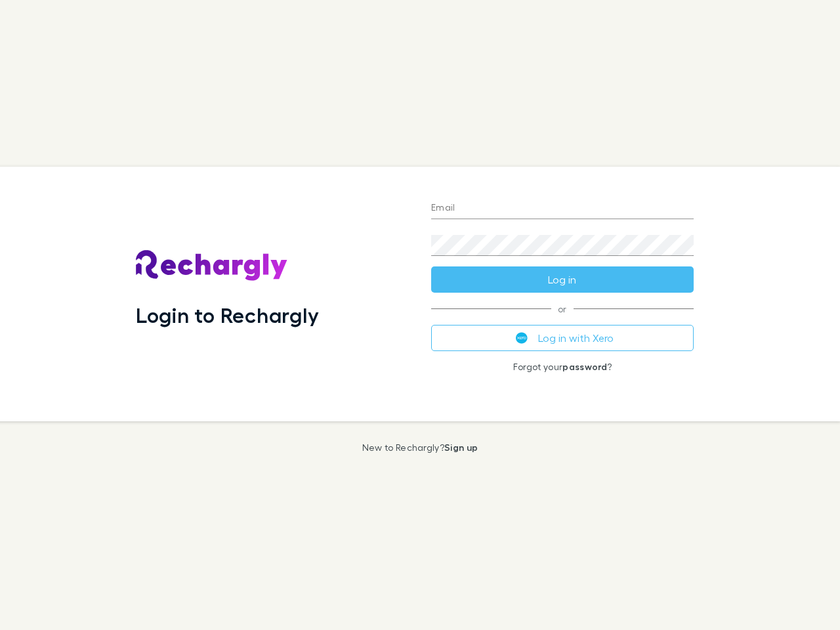 The height and width of the screenshot is (630, 840). Describe the element at coordinates (420, 448) in the screenshot. I see `p: New to Rechargly?` at that location.